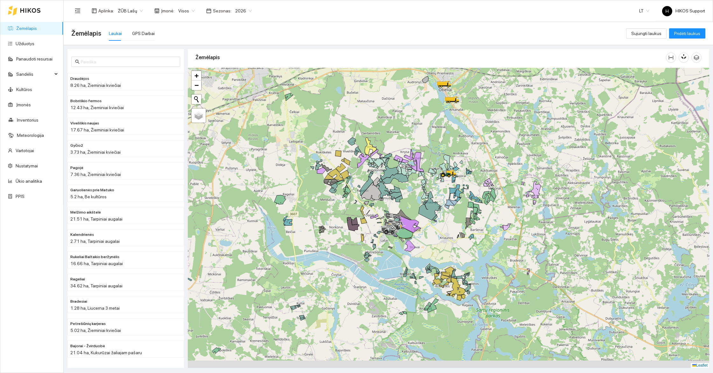  I want to click on span: search, so click(77, 62).